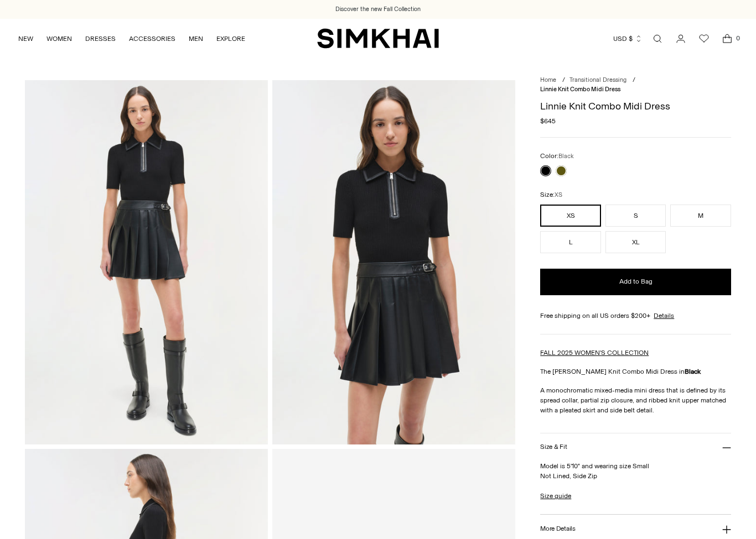  Describe the element at coordinates (559, 194) in the screenshot. I see `span: XS` at that location.